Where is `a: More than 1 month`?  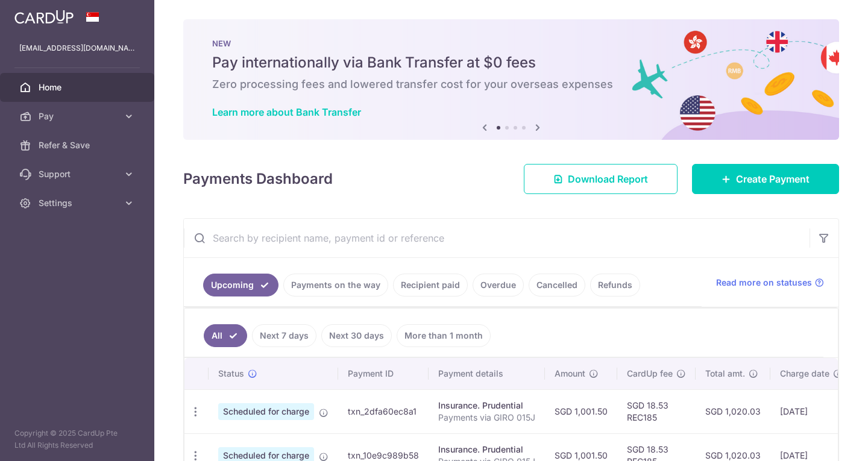 a: More than 1 month is located at coordinates (444, 336).